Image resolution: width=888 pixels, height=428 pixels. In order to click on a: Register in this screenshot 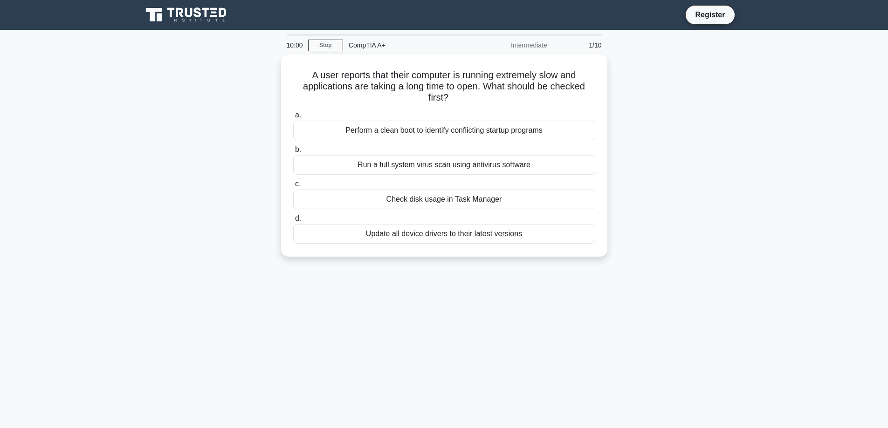, I will do `click(710, 14)`.